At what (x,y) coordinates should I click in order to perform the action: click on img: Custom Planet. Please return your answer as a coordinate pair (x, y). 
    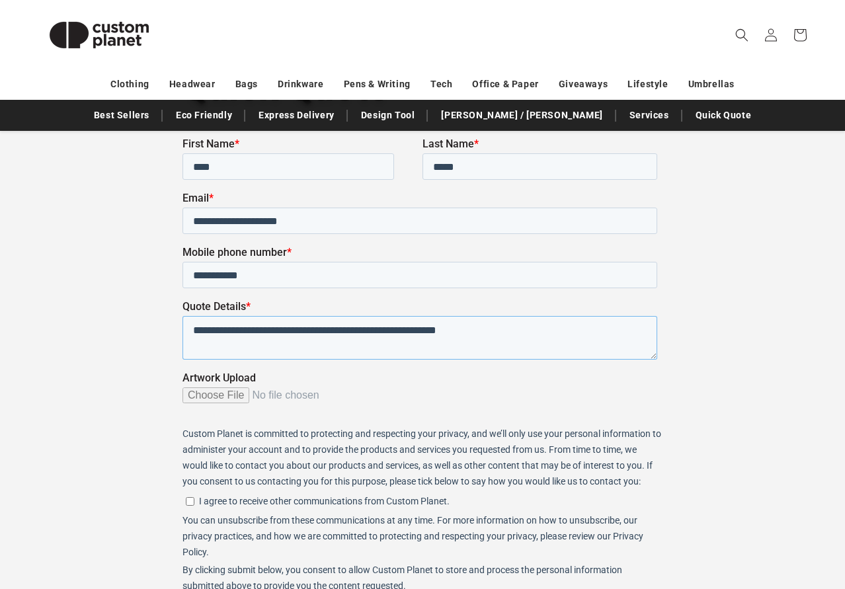
    Looking at the image, I should click on (99, 35).